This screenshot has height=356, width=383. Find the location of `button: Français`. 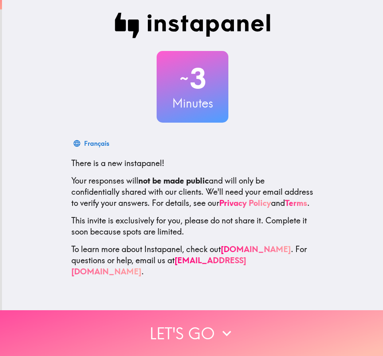

button: Français is located at coordinates (92, 143).